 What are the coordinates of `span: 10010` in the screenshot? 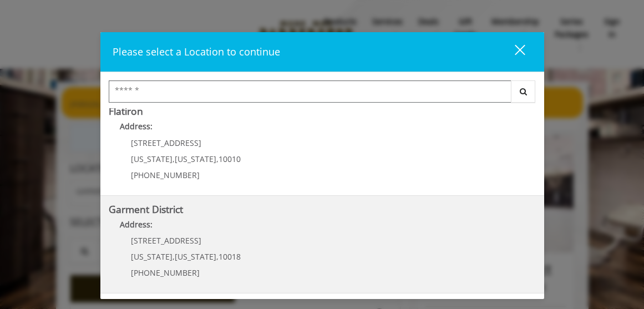 It's located at (229, 158).